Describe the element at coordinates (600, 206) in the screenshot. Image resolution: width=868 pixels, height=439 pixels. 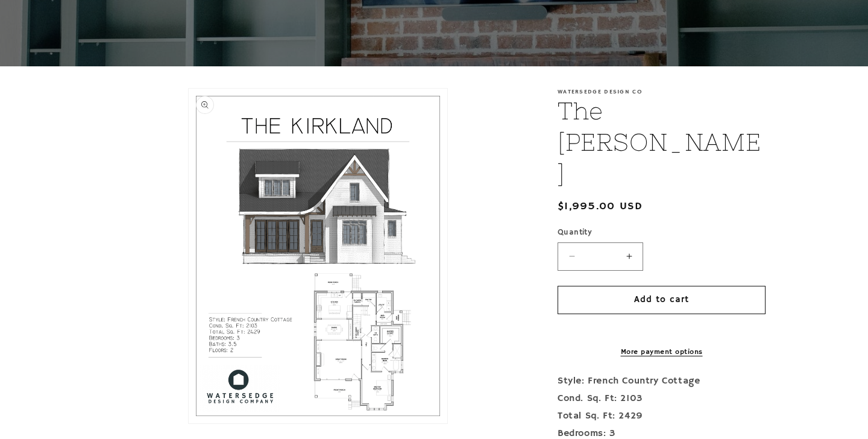
I see `span: $1,995.00 USD` at that location.